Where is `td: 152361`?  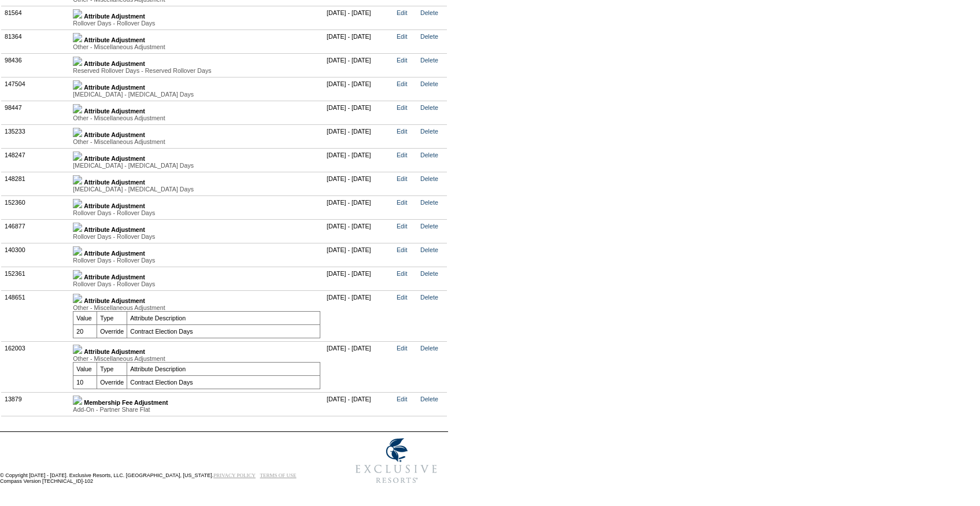
td: 152361 is located at coordinates (36, 279).